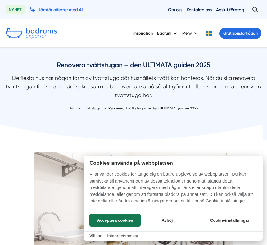 This screenshot has width=267, height=245. What do you see at coordinates (95, 236) in the screenshot?
I see `a: Villkor` at bounding box center [95, 236].